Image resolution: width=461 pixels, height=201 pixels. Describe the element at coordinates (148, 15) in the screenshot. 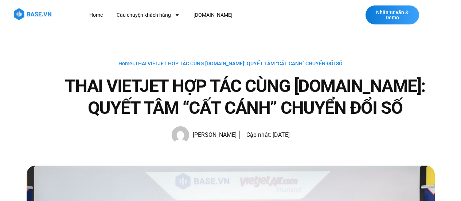

I see `a: Câu chuyện khách hàng` at that location.